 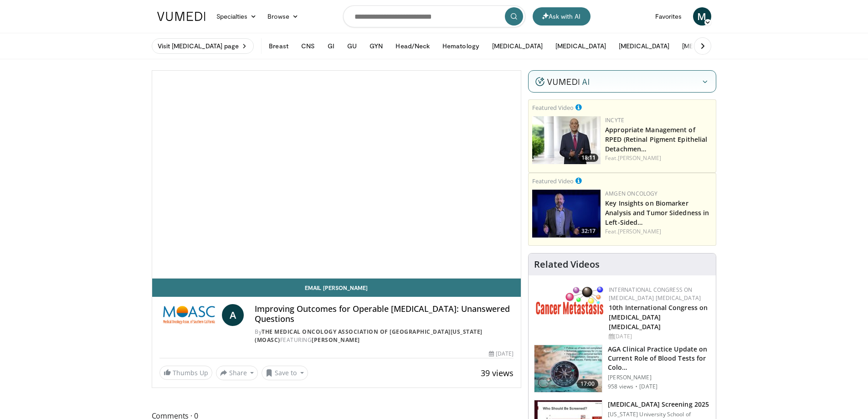 What do you see at coordinates (566, 264) in the screenshot?
I see `h4: Related Videos` at bounding box center [566, 264].